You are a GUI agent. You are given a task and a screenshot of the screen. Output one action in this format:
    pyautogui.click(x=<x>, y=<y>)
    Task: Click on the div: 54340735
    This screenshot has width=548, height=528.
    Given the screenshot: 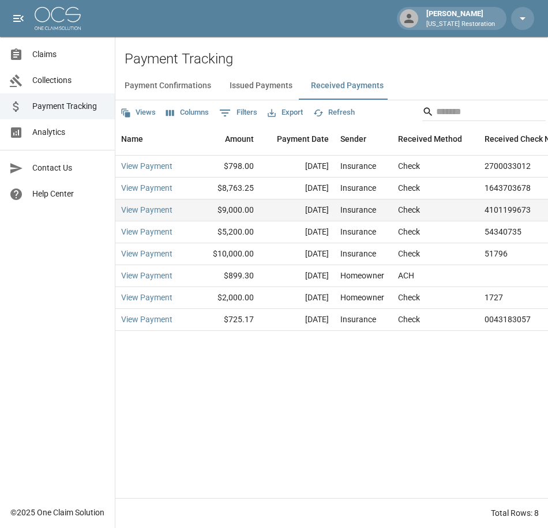 What is the action you would take?
    pyautogui.click(x=503, y=232)
    